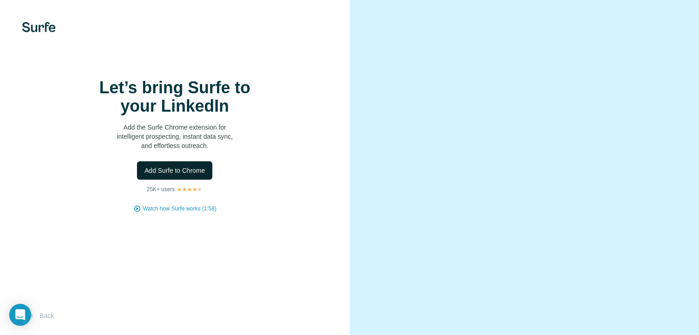 This screenshot has width=699, height=335. I want to click on img: Rating Stars, so click(189, 189).